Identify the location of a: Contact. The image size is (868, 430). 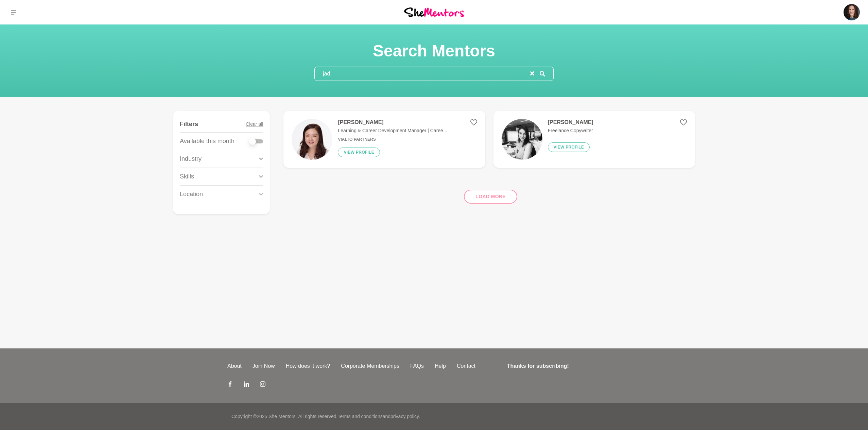
(466, 366).